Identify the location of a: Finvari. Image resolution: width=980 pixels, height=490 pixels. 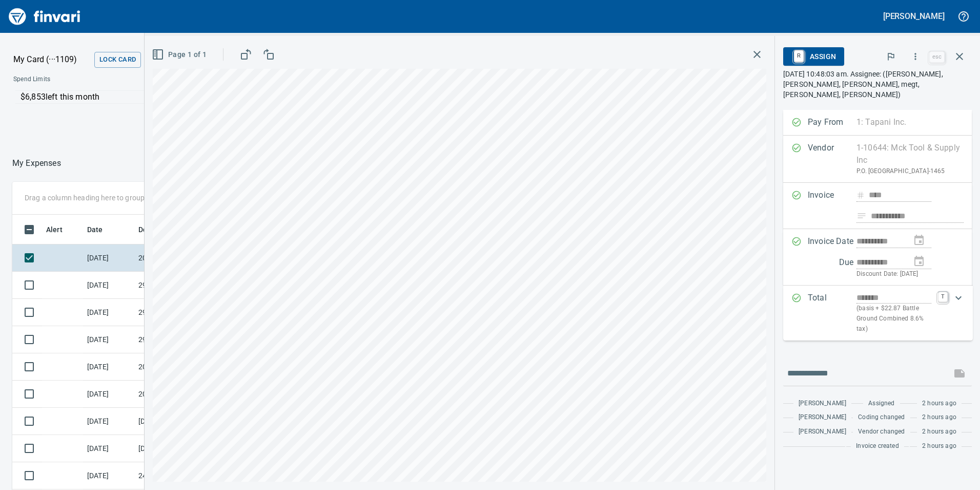
(45, 17).